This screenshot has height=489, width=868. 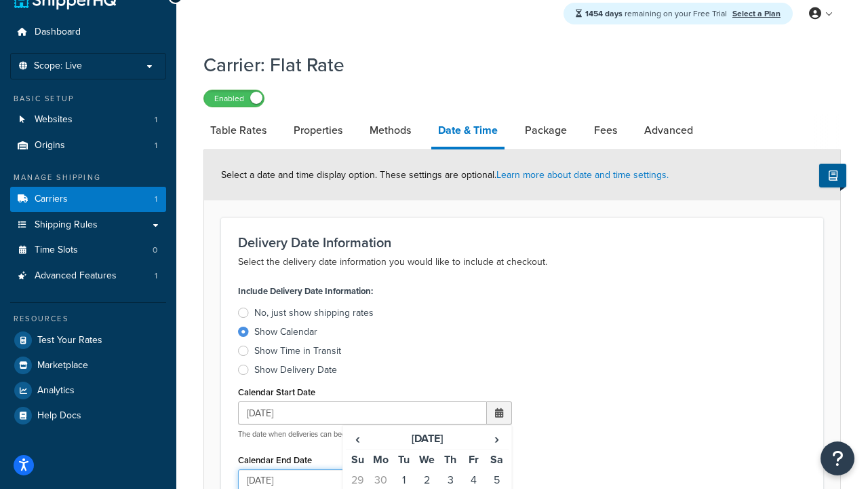 I want to click on div: Show Calendar, so click(x=285, y=332).